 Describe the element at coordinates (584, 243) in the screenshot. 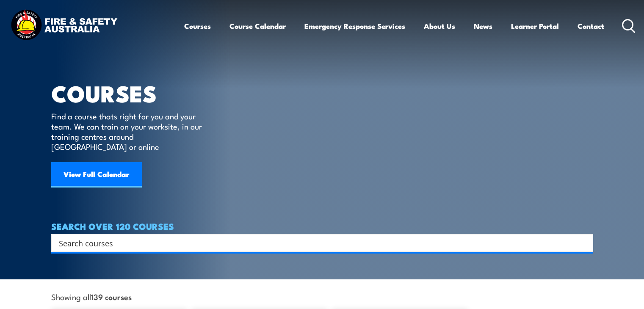

I see `button: Search magnifier button` at that location.